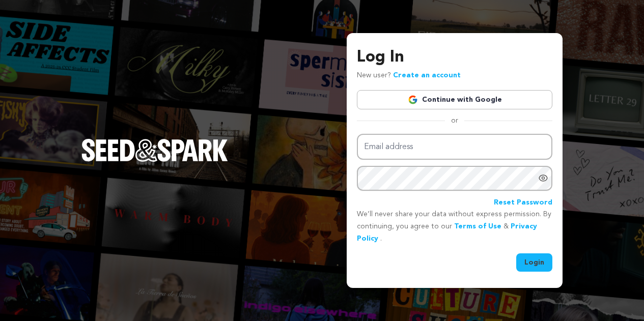 The width and height of the screenshot is (644, 321). What do you see at coordinates (409, 76) in the screenshot?
I see `p: New user?` at bounding box center [409, 76].